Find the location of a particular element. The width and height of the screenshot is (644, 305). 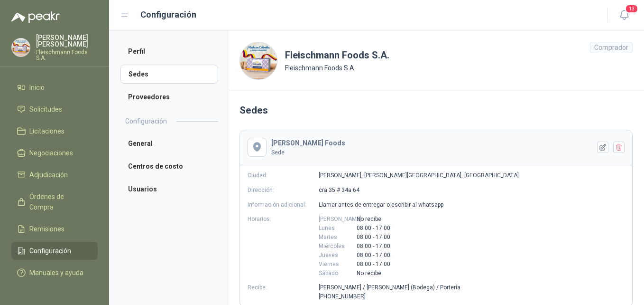

a: Licitaciones is located at coordinates (55, 131).